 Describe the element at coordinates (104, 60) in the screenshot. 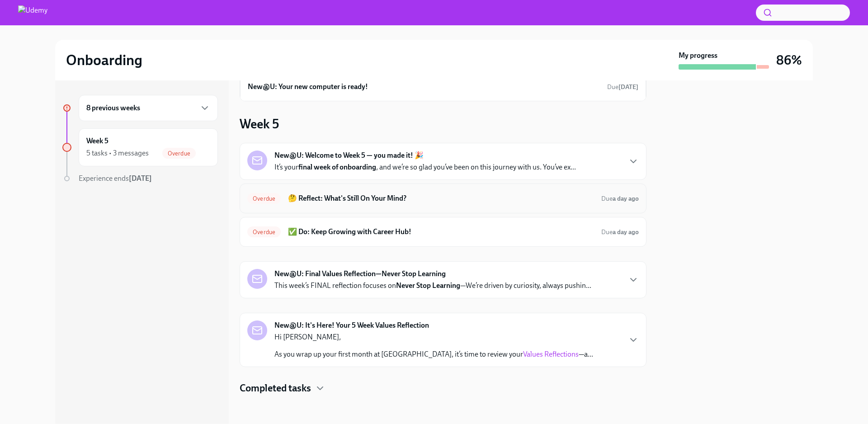

I see `h2: Onboarding` at that location.